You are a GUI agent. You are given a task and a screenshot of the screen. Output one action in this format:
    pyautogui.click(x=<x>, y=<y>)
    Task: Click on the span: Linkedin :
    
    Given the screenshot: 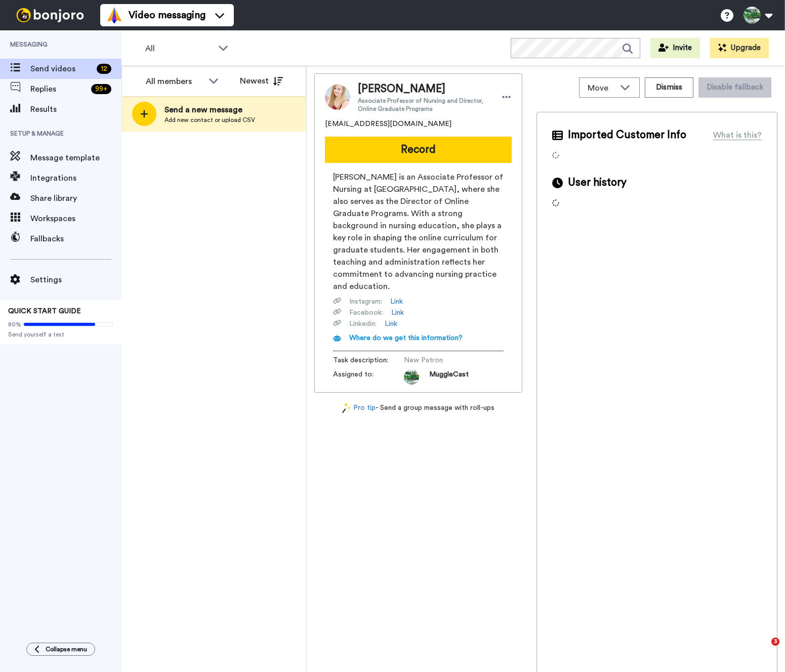 What is the action you would take?
    pyautogui.click(x=363, y=324)
    